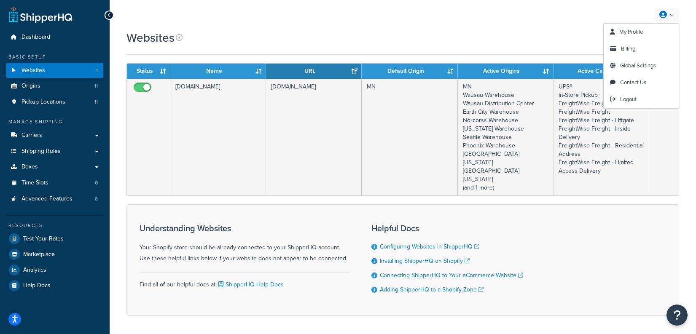  I want to click on a: Analytics, so click(55, 270).